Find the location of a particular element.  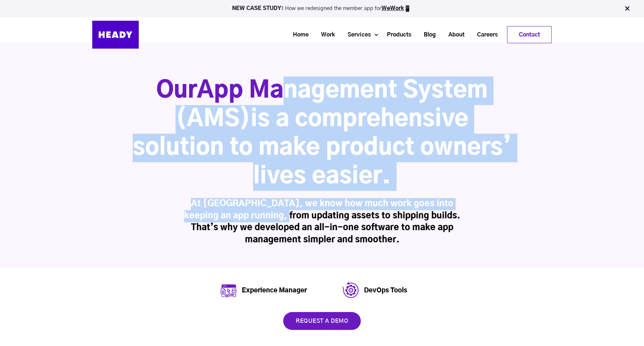

a: Products is located at coordinates (396, 35).